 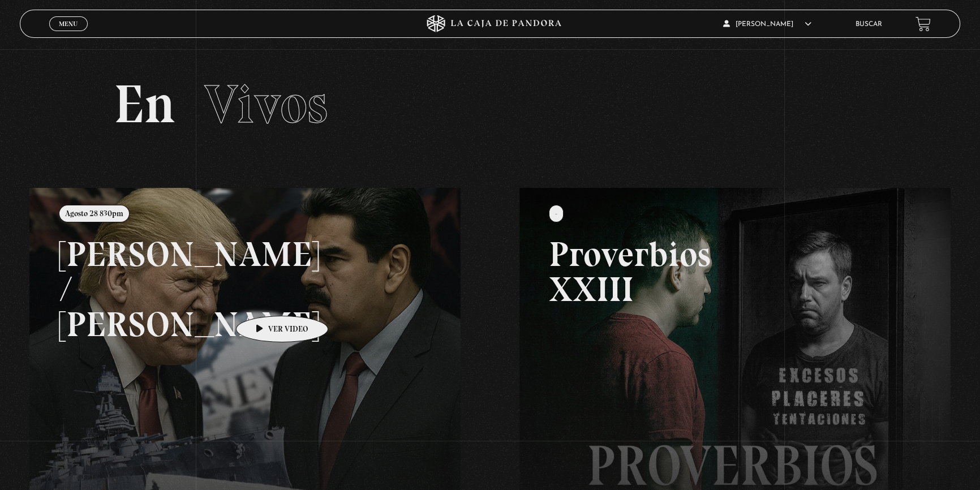 I want to click on span: Menu, so click(x=68, y=24).